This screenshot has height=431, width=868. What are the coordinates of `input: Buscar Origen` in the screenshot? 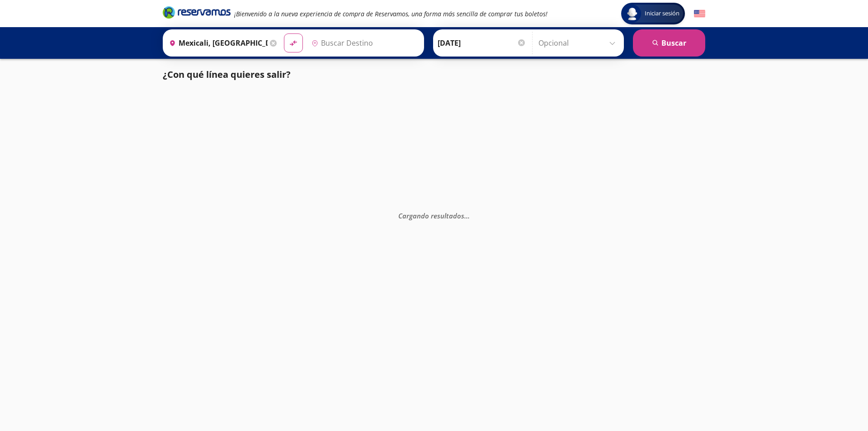 It's located at (216, 43).